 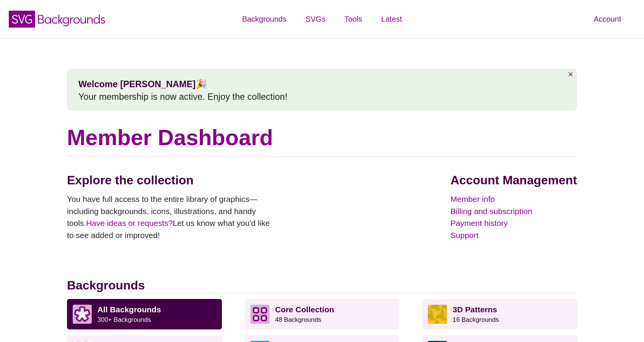 I want to click on small: 300+ Backgrounds, so click(x=124, y=319).